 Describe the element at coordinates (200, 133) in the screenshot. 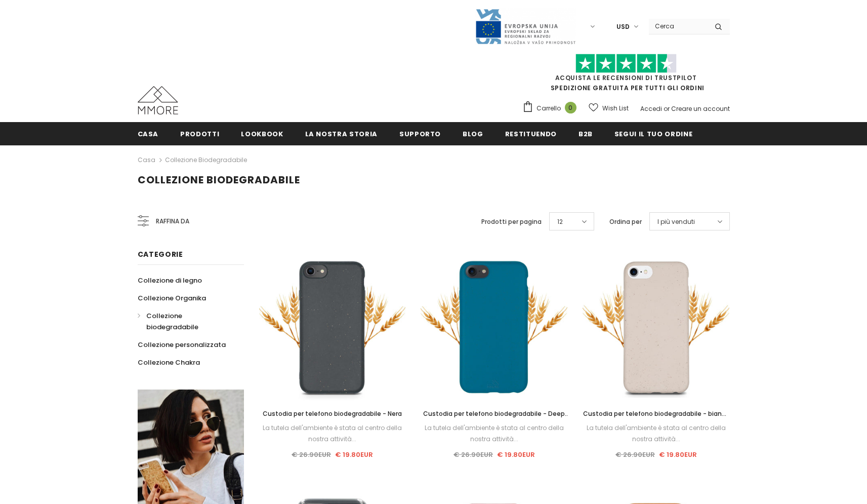

I see `a: Prodotti` at that location.